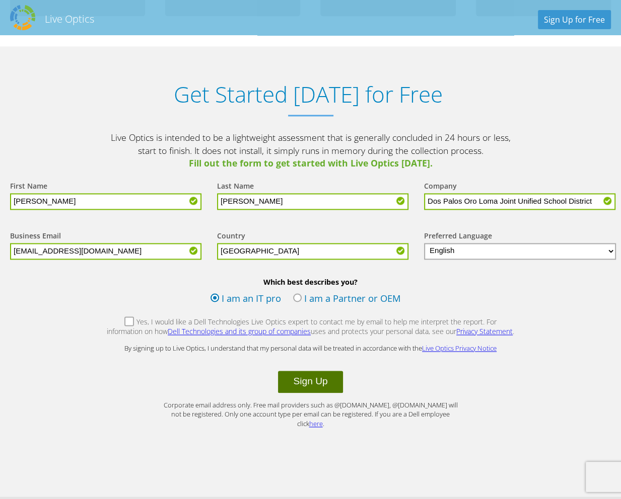 This screenshot has height=499, width=621. I want to click on label: Preferred Language, so click(458, 237).